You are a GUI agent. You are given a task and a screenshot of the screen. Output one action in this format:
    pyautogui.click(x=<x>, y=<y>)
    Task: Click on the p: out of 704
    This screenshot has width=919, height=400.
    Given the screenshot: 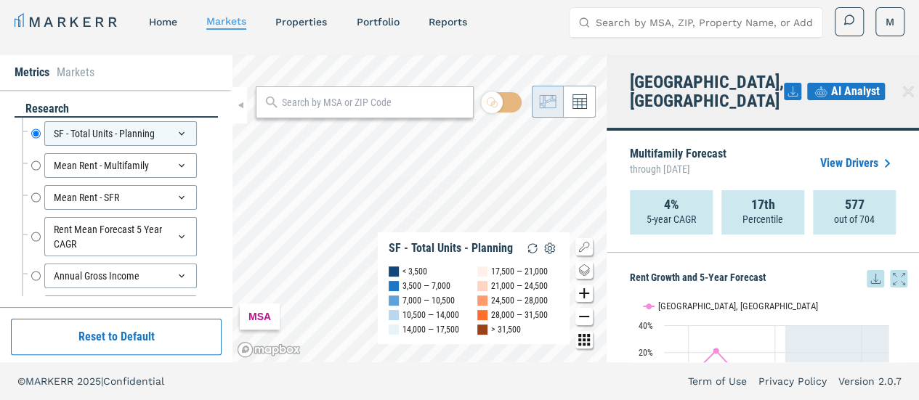 What is the action you would take?
    pyautogui.click(x=855, y=219)
    